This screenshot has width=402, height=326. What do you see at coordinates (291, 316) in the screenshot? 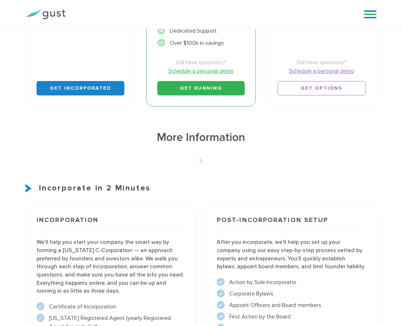
I see `li: First Action by the Board` at bounding box center [291, 316].